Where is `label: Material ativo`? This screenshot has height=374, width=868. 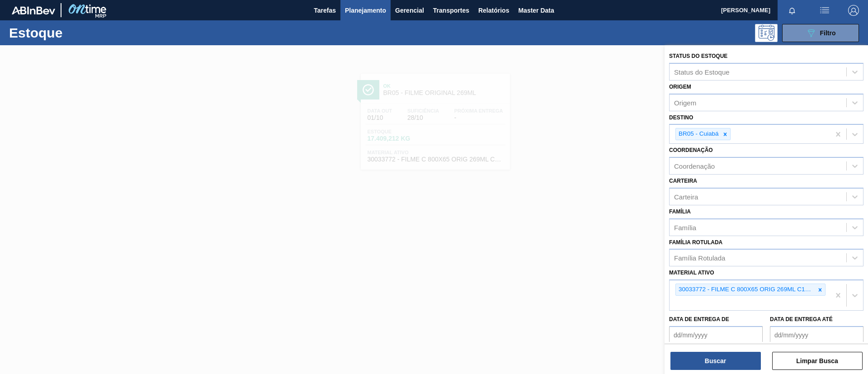
label: Material ativo is located at coordinates (692, 272).